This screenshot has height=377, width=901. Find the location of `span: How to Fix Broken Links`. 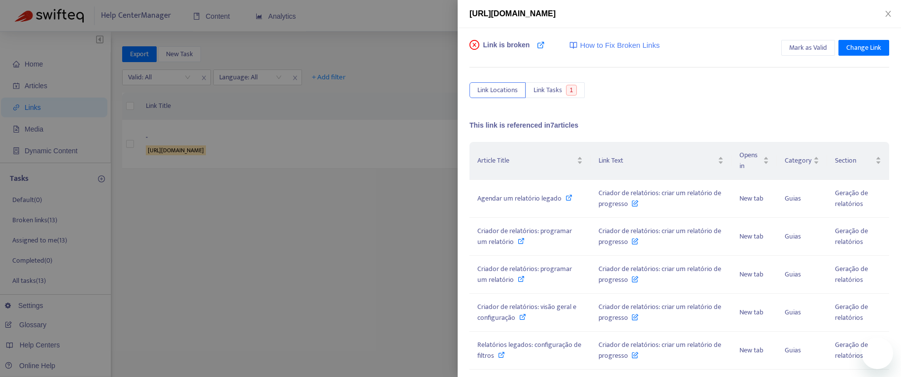

span: How to Fix Broken Links is located at coordinates (620, 45).